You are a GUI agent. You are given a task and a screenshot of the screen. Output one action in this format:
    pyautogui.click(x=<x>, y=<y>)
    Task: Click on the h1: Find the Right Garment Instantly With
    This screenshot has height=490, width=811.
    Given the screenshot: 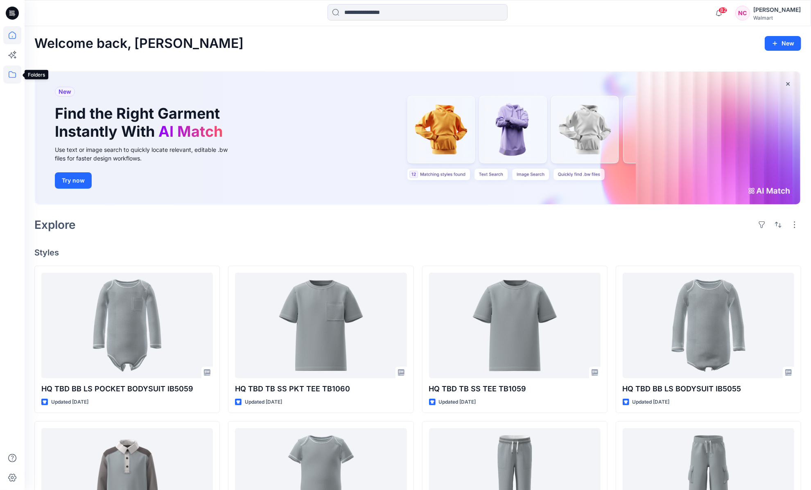 What is the action you would take?
    pyautogui.click(x=141, y=122)
    